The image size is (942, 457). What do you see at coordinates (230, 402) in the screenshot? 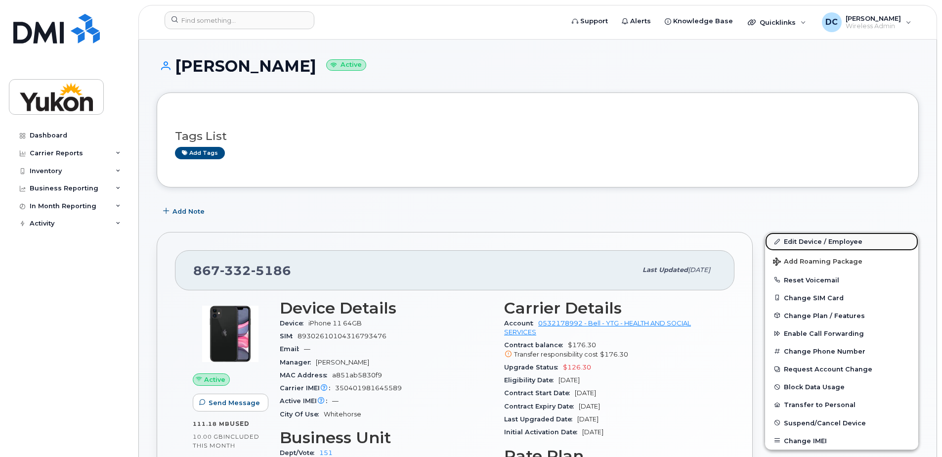
I see `button: Send Message` at bounding box center [230, 402].